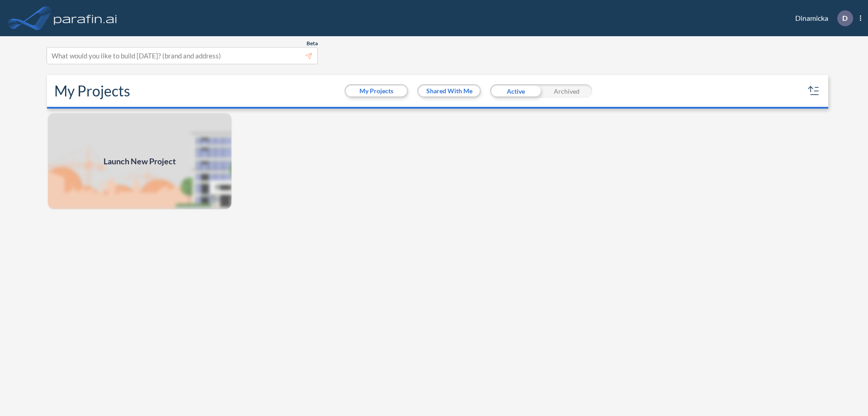 The image size is (868, 416). What do you see at coordinates (567, 91) in the screenshot?
I see `div: Archived` at bounding box center [567, 91].